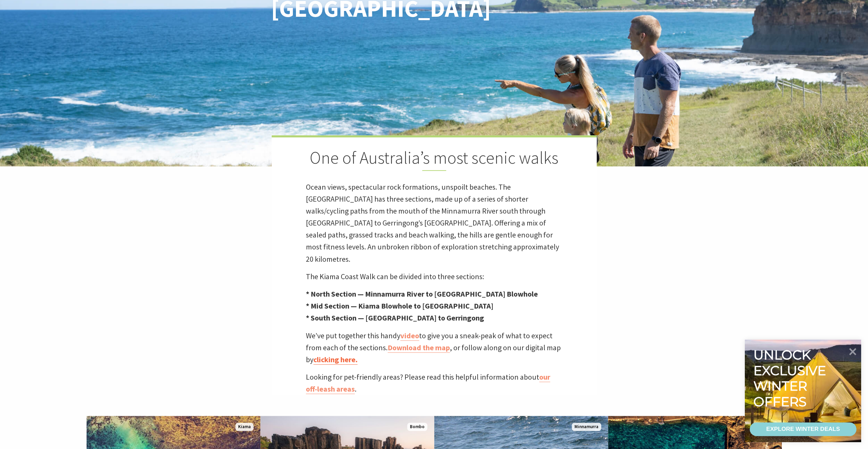  What do you see at coordinates (417, 427) in the screenshot?
I see `span: Bombo` at bounding box center [417, 427].